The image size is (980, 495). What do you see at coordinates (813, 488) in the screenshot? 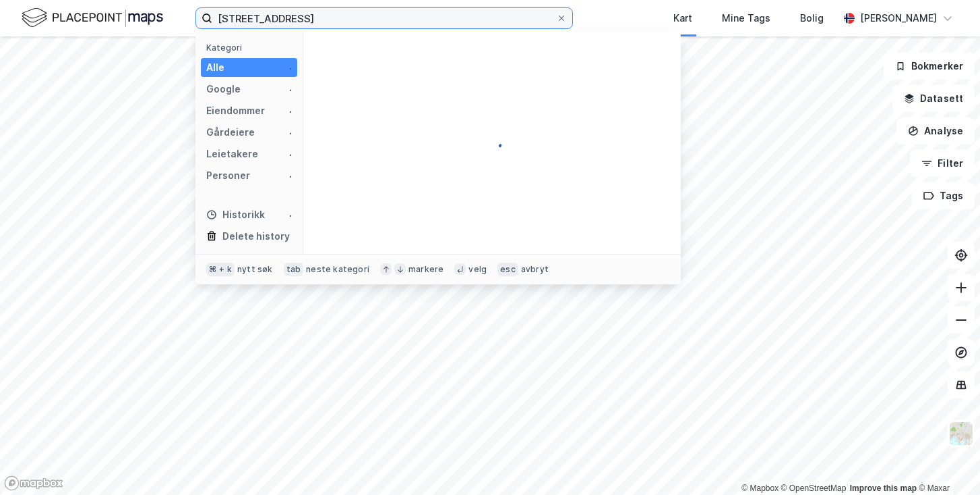
I see `a: OpenStreetMap` at bounding box center [813, 488].